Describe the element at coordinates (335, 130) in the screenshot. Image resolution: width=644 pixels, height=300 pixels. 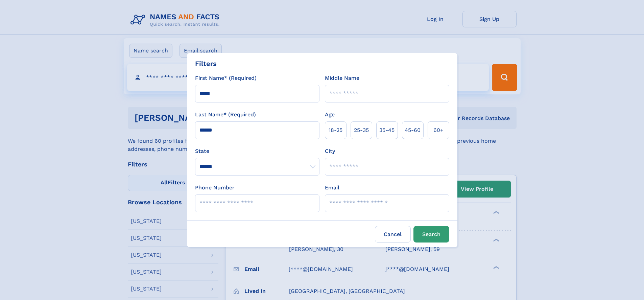
I see `span: 18‑25` at that location.